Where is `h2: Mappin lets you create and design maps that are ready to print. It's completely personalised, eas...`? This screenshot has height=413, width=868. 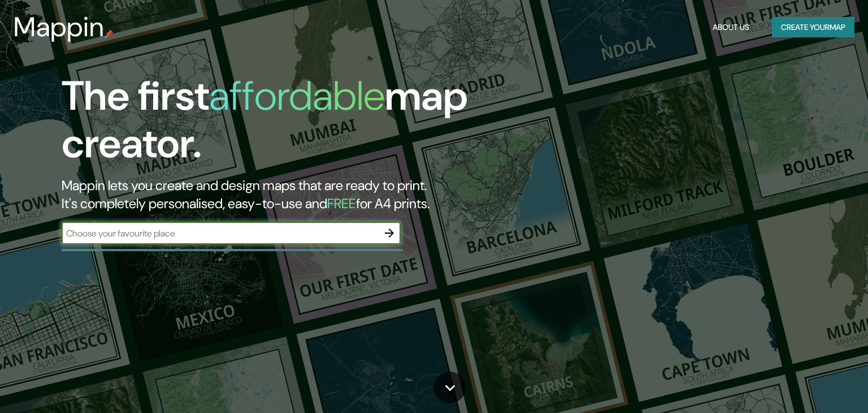
h2: Mappin lets you create and design maps that are ready to print. It's completely personalised, eas... is located at coordinates (279, 194).